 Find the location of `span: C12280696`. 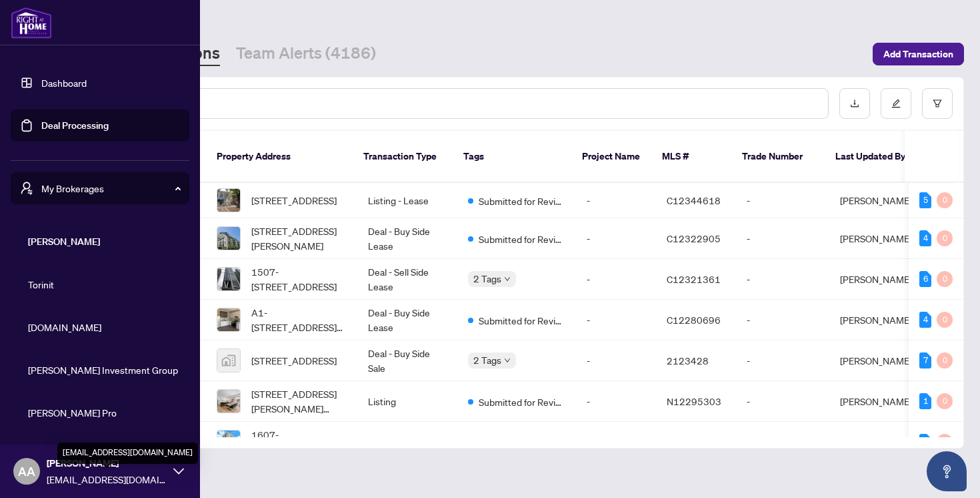

span: C12280696 is located at coordinates (693, 319).